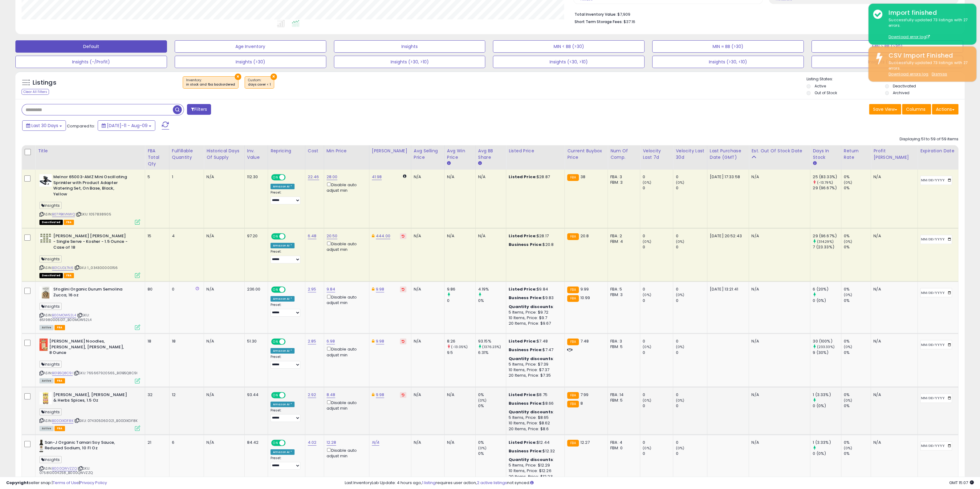 This screenshot has width=980, height=489. What do you see at coordinates (569, 47) in the screenshot?
I see `button: MIN < BB (>30)` at bounding box center [569, 47].